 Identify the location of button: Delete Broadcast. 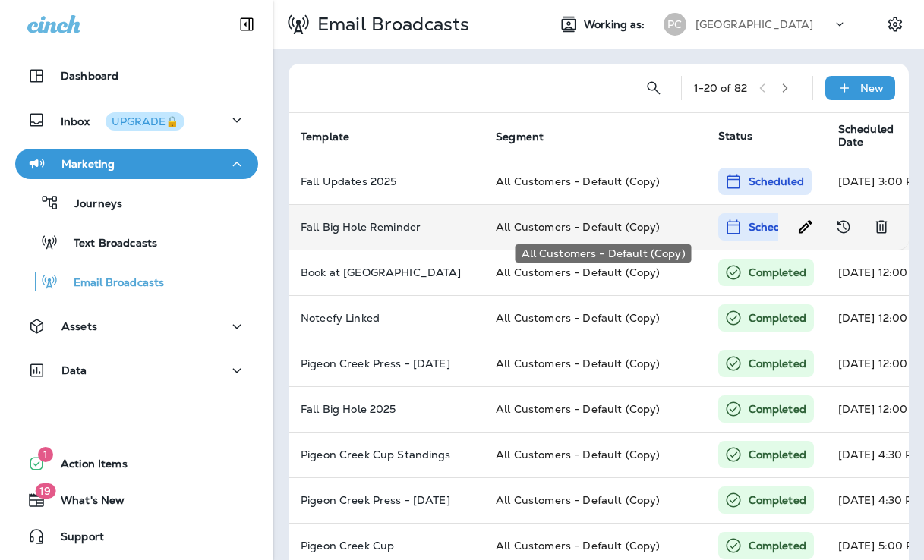
(881, 227).